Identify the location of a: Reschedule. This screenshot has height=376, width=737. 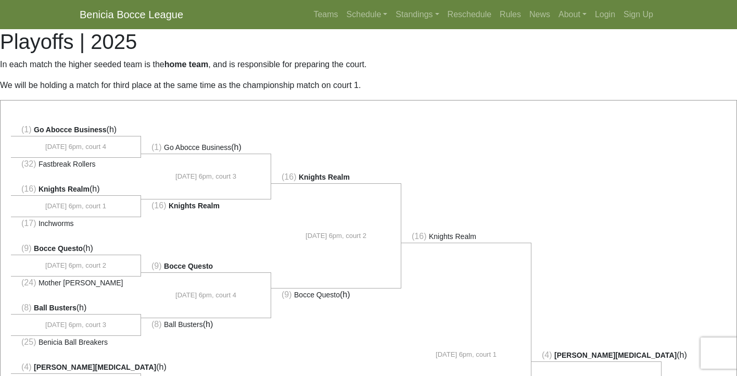
(470, 15).